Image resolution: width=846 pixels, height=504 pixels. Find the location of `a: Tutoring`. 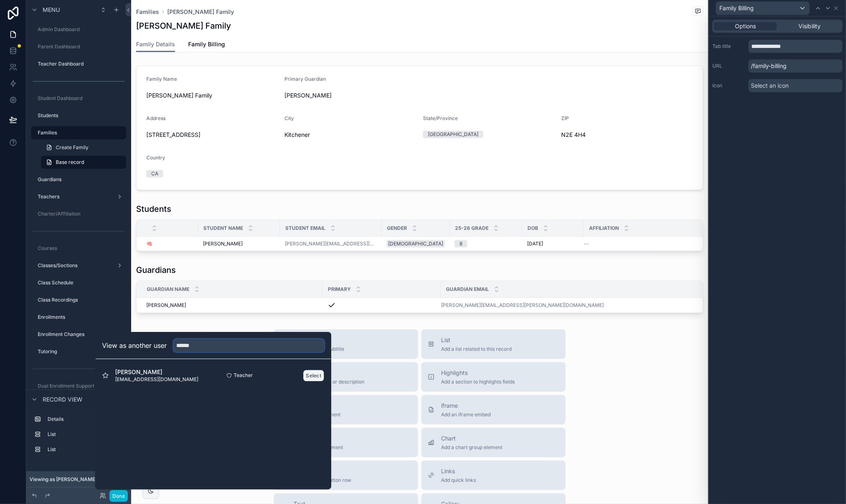

a: Tutoring is located at coordinates (79, 352).